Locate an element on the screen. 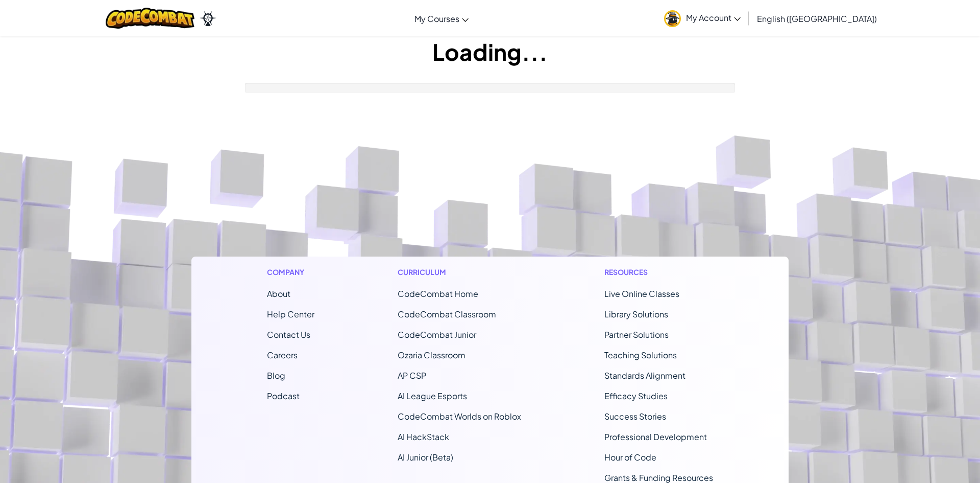 This screenshot has height=483, width=980. a: Library Solutions is located at coordinates (636, 314).